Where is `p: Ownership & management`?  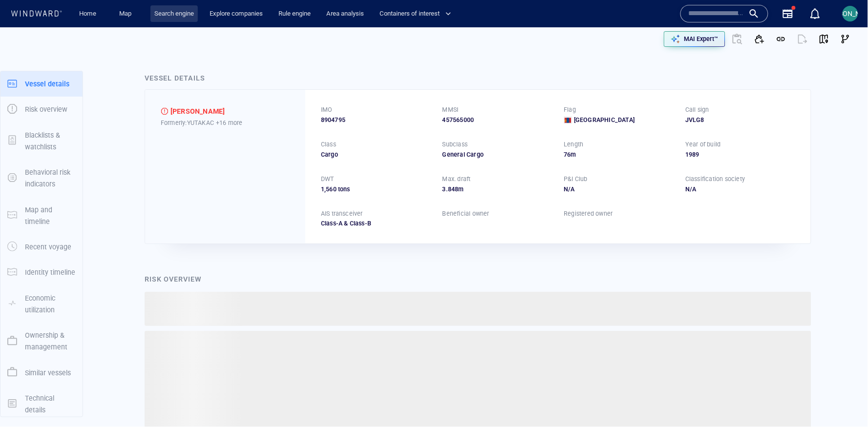 p: Ownership & management is located at coordinates (50, 341).